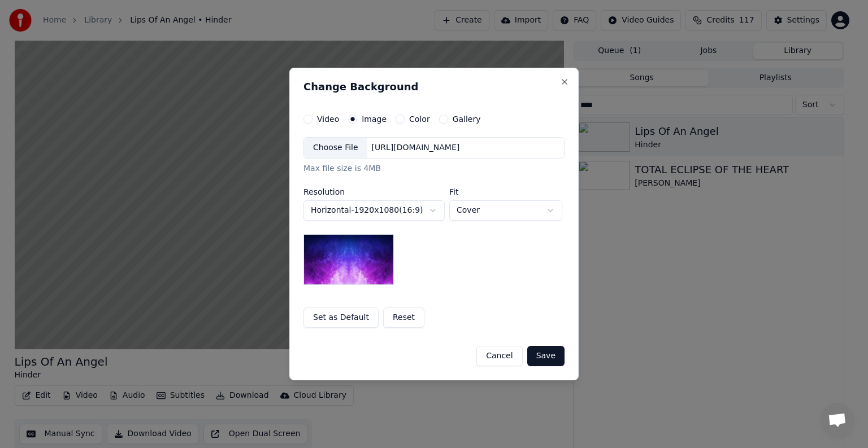  I want to click on label: Resolution, so click(374, 192).